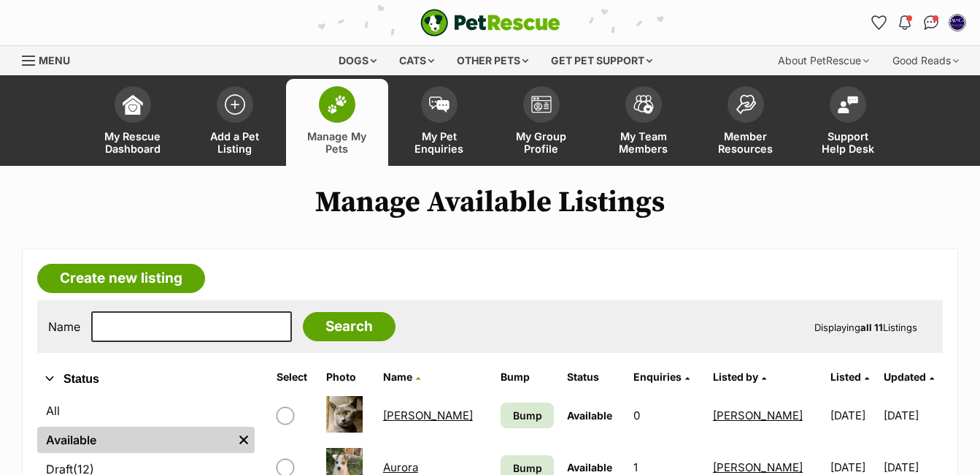 The height and width of the screenshot is (475, 980). I want to click on ul: Account quick links, so click(918, 23).